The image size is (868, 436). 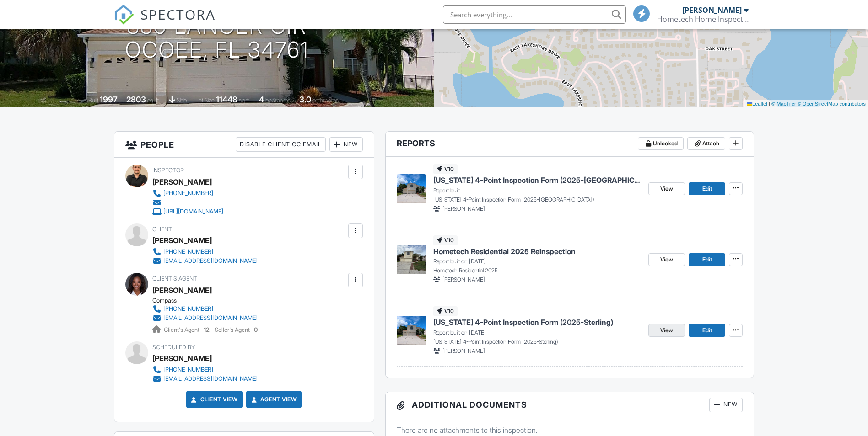 What do you see at coordinates (207, 330) in the screenshot?
I see `strong: 12` at bounding box center [207, 330].